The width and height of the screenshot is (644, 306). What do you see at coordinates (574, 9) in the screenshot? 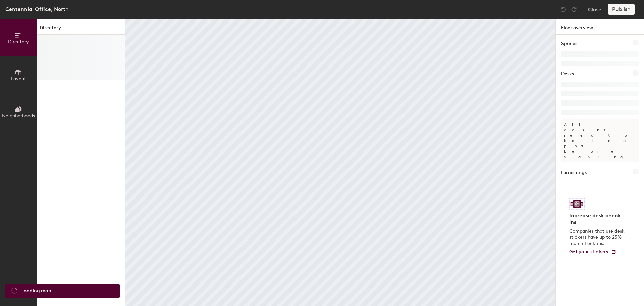
I see `img: Redo` at bounding box center [574, 9].